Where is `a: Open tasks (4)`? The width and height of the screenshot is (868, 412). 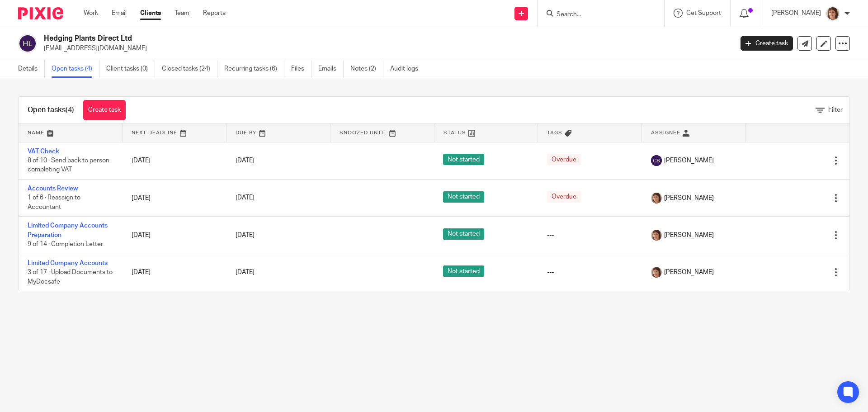
a: Open tasks (4) is located at coordinates (76, 69).